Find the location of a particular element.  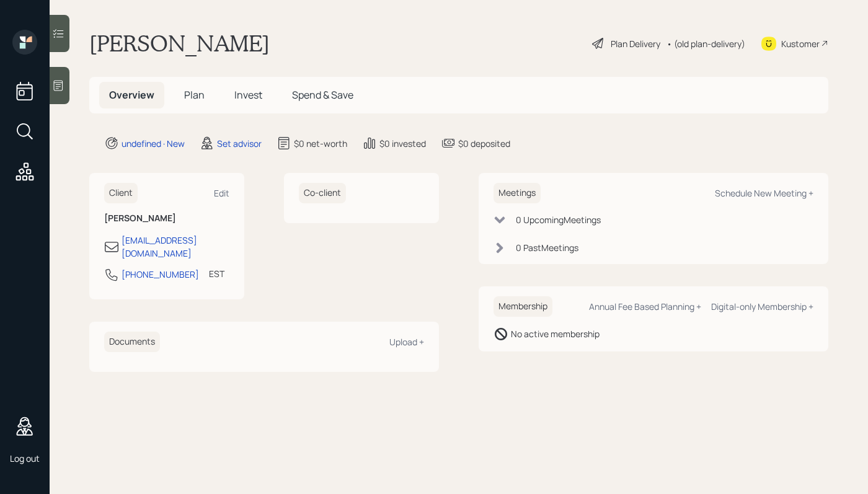

div: Kustomer is located at coordinates (801, 43).